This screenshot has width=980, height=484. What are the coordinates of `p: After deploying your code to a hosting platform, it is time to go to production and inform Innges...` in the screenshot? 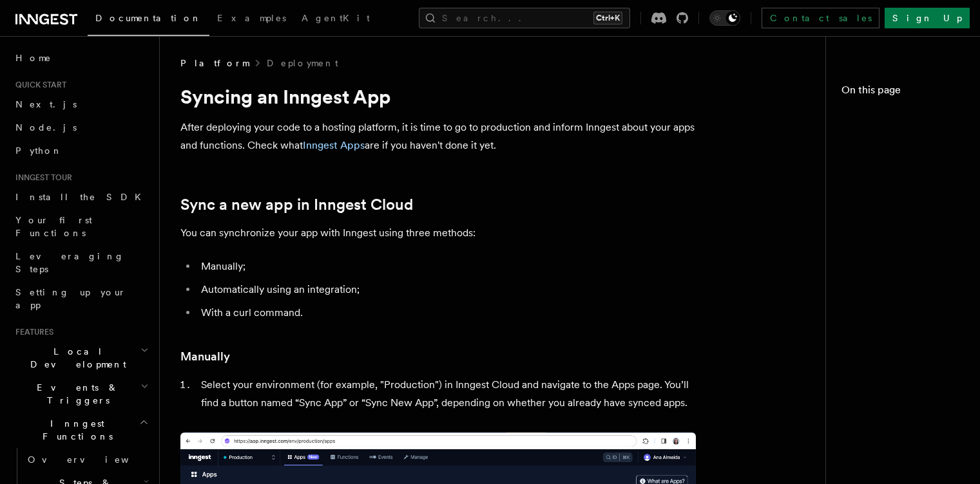 It's located at (438, 137).